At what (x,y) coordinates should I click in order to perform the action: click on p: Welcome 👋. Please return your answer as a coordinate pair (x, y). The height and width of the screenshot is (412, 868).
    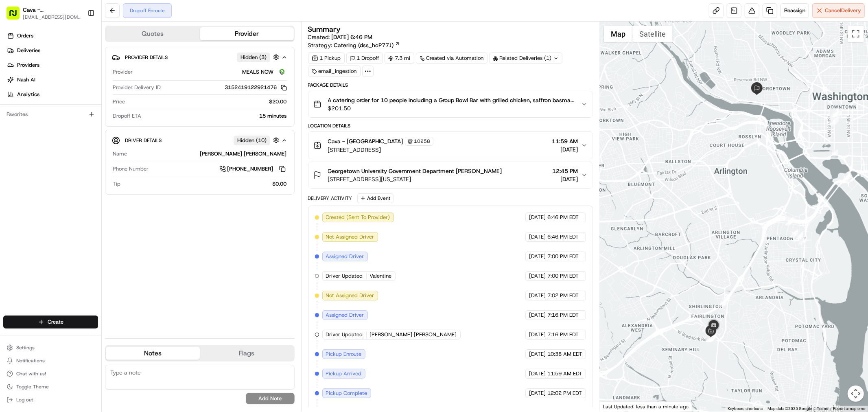
    Looking at the image, I should click on (78, 39).